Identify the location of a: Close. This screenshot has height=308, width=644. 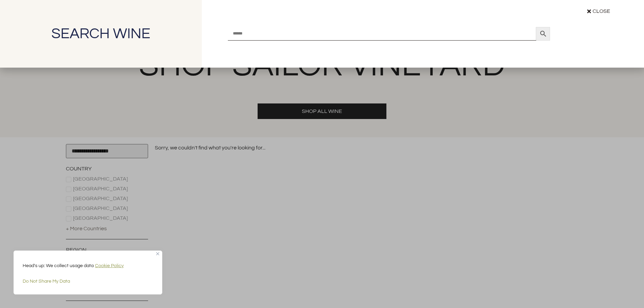
(599, 11).